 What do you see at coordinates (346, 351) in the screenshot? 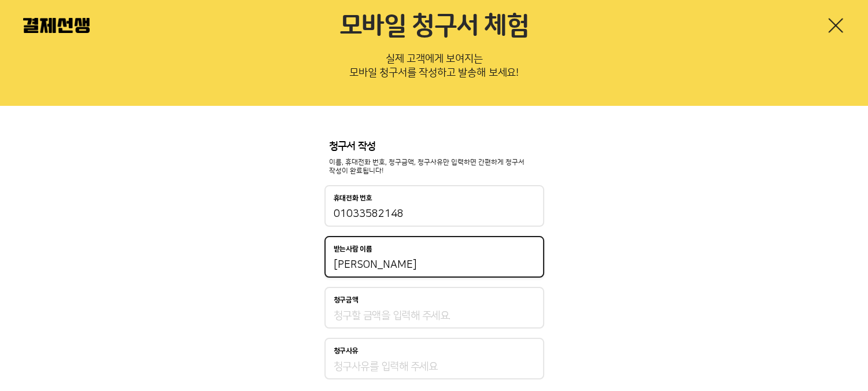
I see `p: 청구사유` at bounding box center [346, 351].